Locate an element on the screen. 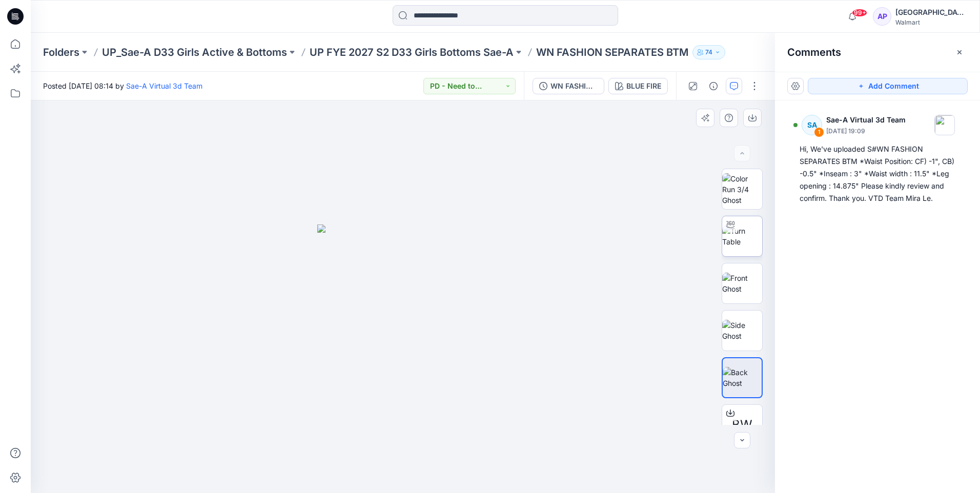  a: Sae-A Virtual 3d Team is located at coordinates (164, 85).